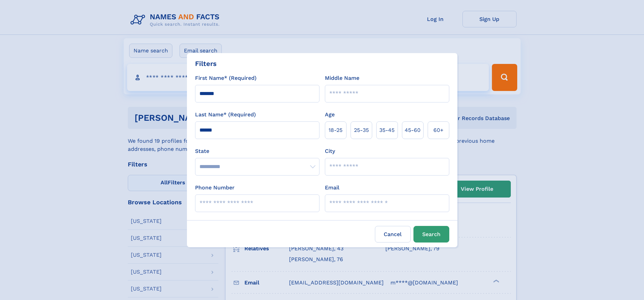  I want to click on button: Search, so click(431, 234).